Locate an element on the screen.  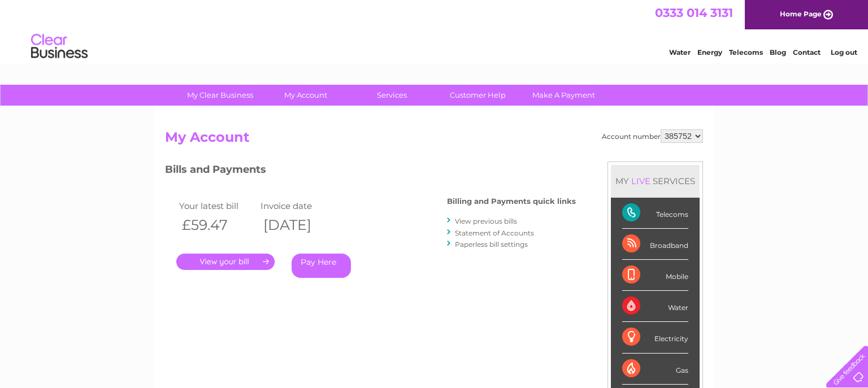
h2: My Account is located at coordinates (434, 140).